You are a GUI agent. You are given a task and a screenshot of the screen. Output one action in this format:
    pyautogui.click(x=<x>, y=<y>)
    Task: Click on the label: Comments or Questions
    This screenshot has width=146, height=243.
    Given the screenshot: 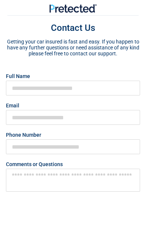 What is the action you would take?
    pyautogui.click(x=34, y=164)
    